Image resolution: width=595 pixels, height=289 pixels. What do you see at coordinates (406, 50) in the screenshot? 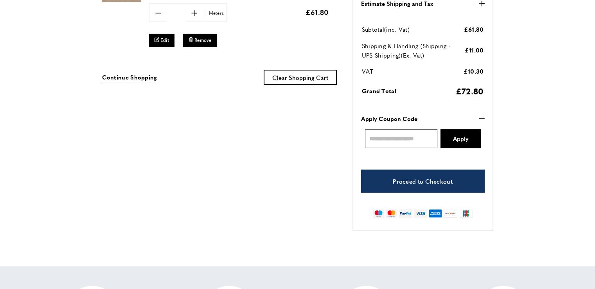
I see `span: Shipping & Handling (Shipping - UPS Shipping)` at bounding box center [406, 50].